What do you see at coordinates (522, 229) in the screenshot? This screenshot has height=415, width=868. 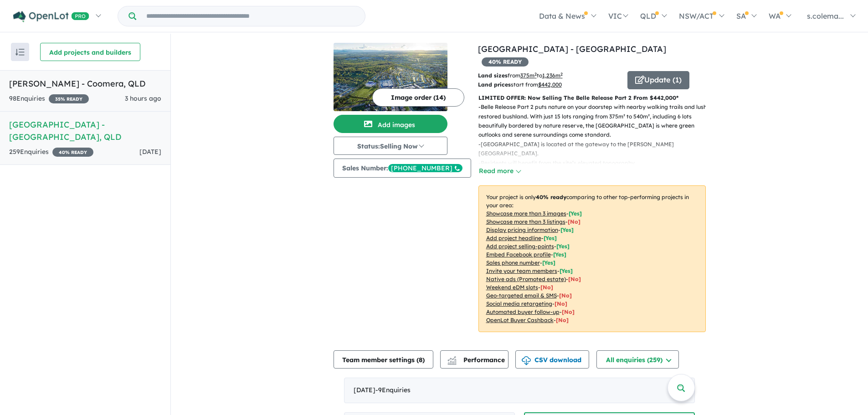 I see `u: Display pricing information` at bounding box center [522, 229].